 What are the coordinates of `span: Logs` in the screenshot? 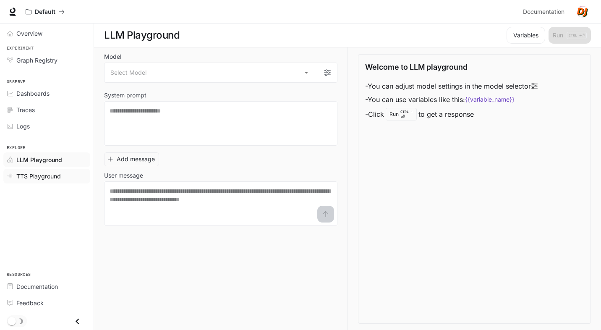 It's located at (23, 126).